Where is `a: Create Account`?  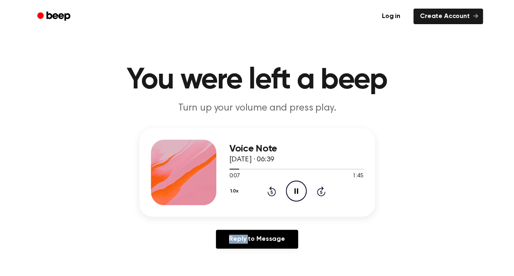 a: Create Account is located at coordinates (449, 16).